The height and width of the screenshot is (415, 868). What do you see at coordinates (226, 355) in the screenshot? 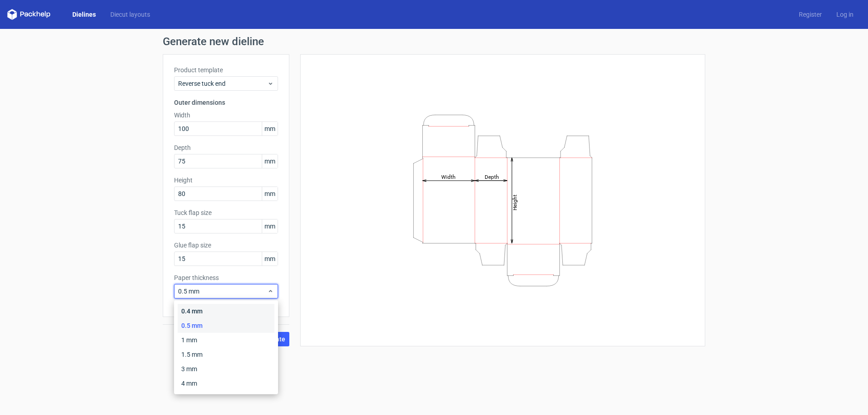
I see `div: 1.5 mm` at bounding box center [226, 355].